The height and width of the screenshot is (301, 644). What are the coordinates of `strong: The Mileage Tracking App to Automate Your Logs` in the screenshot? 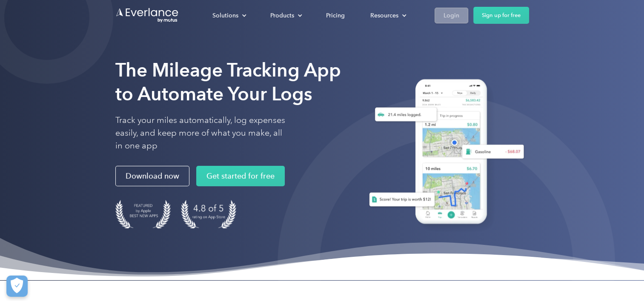 It's located at (228, 82).